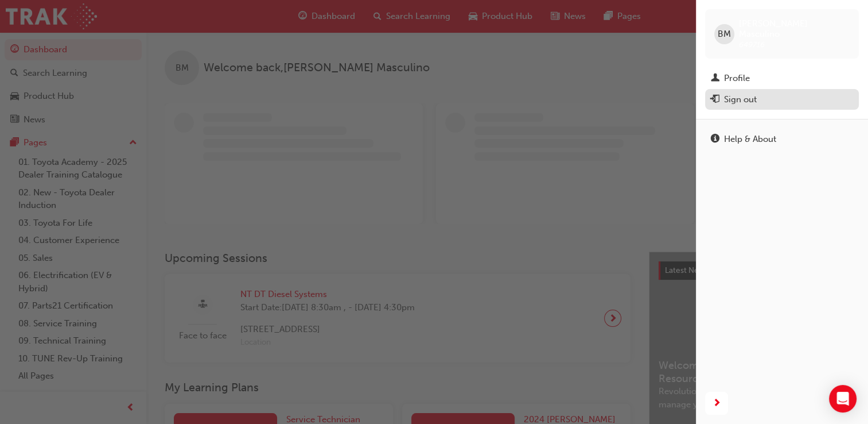 Image resolution: width=868 pixels, height=424 pixels. I want to click on span: next-icon, so click(717, 403).